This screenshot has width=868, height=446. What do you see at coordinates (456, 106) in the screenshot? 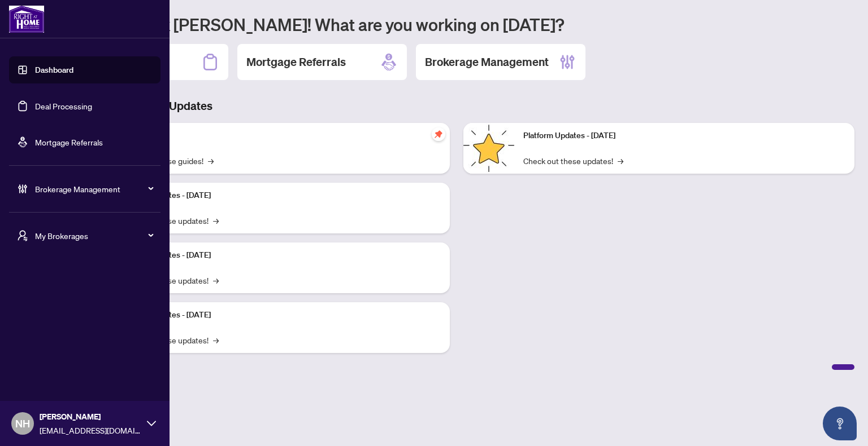
I see `h3: Brokerage & Industry Updates` at bounding box center [456, 106].